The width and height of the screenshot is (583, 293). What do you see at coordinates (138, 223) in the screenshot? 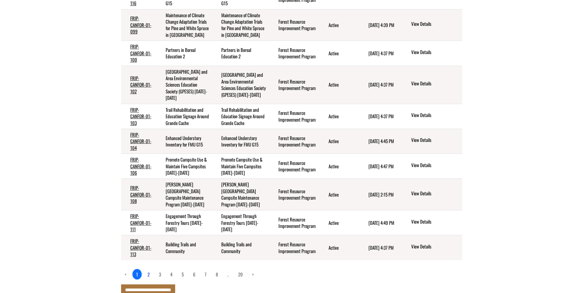
I see `td: FRIP-CANFOR-01-111` at bounding box center [138, 223].